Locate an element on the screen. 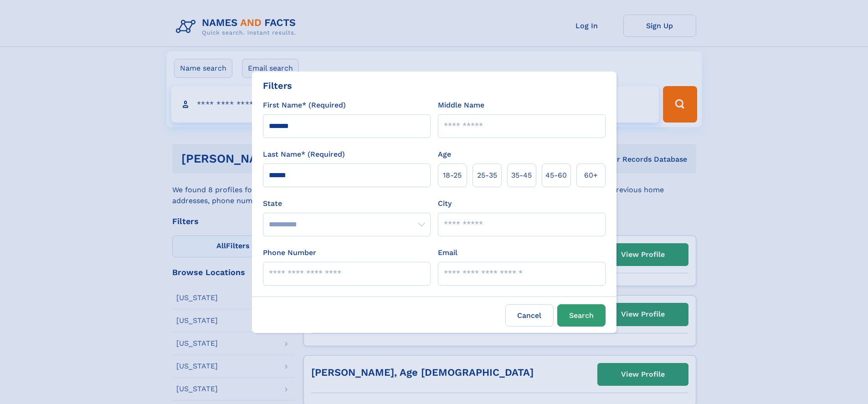 This screenshot has height=404, width=868. label: State is located at coordinates (347, 204).